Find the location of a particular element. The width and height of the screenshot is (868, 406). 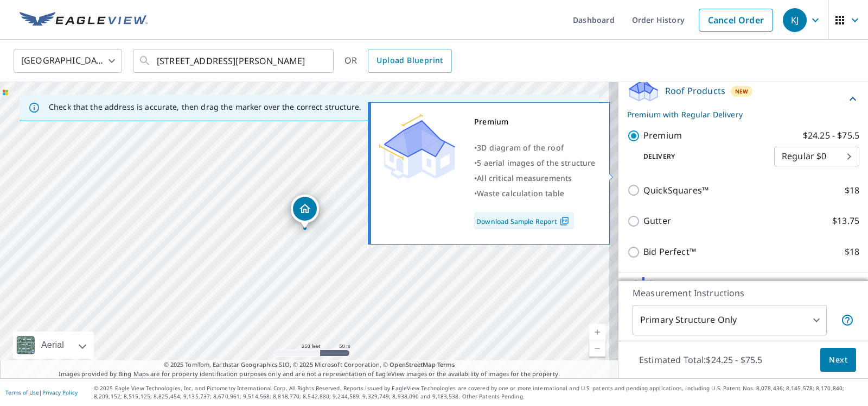

span: 3D diagram of the roof is located at coordinates (520, 147).